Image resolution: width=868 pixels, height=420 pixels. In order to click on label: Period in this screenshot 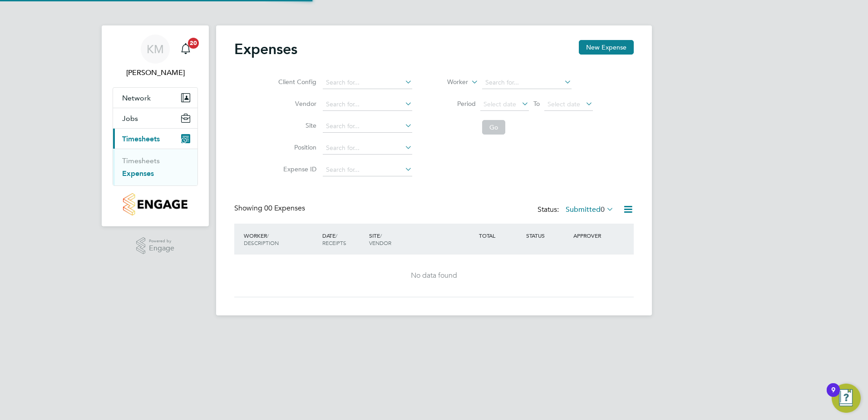, I will do `click(455, 104)`.